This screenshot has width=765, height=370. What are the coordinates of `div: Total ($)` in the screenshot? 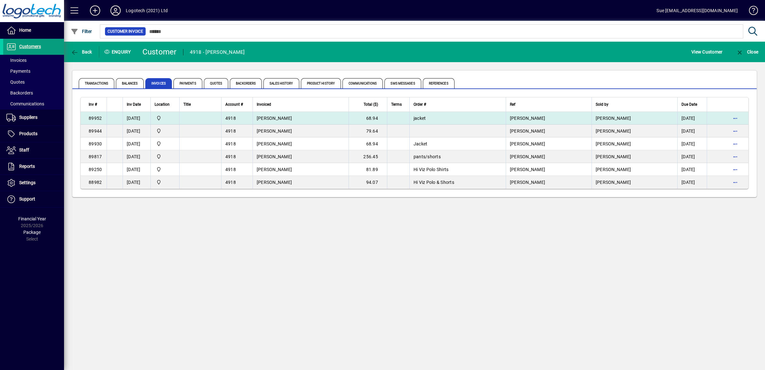 It's located at (368, 104).